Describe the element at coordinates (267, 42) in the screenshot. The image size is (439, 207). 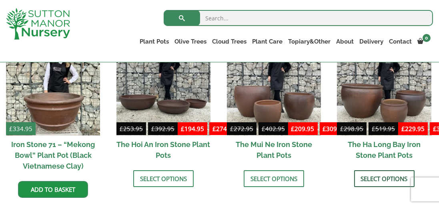
I see `a: Plant Care` at that location.